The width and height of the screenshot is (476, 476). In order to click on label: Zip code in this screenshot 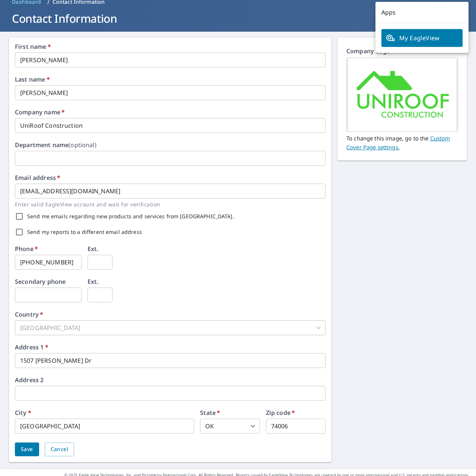, I will do `click(280, 412)`.